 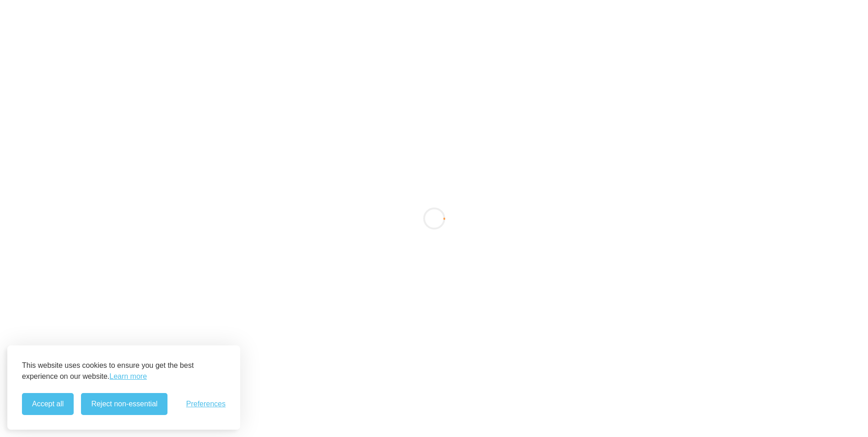 I want to click on button: Toggle preferences, so click(x=206, y=404).